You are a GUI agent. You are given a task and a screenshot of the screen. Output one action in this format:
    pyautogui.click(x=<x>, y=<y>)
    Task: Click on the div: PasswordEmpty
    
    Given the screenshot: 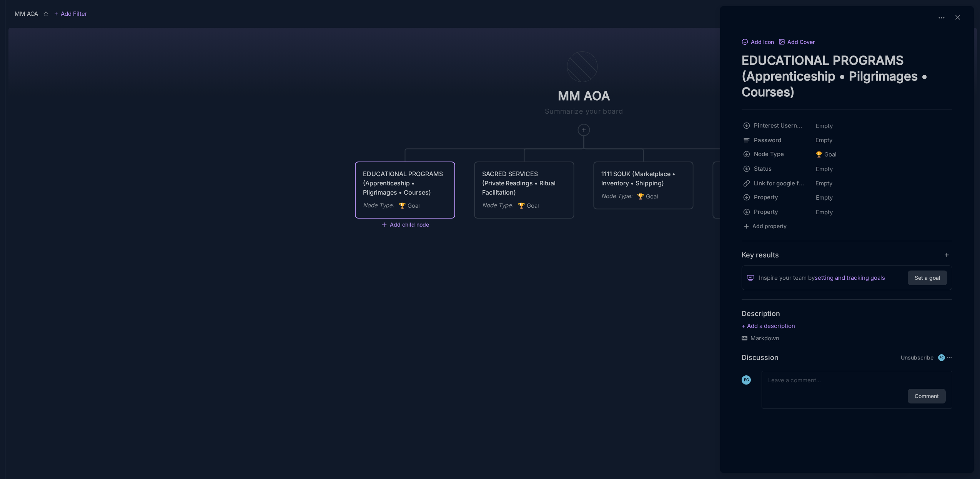 What is the action you would take?
    pyautogui.click(x=848, y=140)
    